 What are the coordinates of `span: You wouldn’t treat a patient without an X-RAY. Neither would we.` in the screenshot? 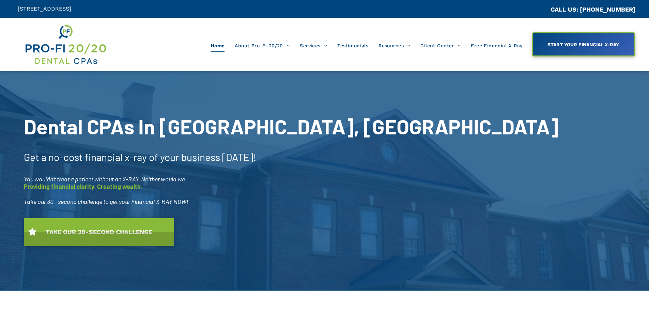 It's located at (105, 179).